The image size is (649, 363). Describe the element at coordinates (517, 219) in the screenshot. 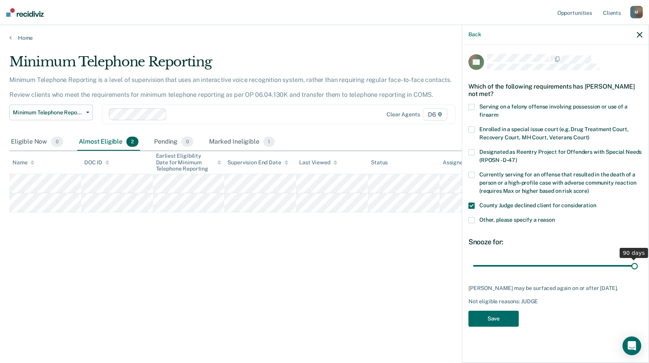

I see `span: Other, please specify a reason` at that location.